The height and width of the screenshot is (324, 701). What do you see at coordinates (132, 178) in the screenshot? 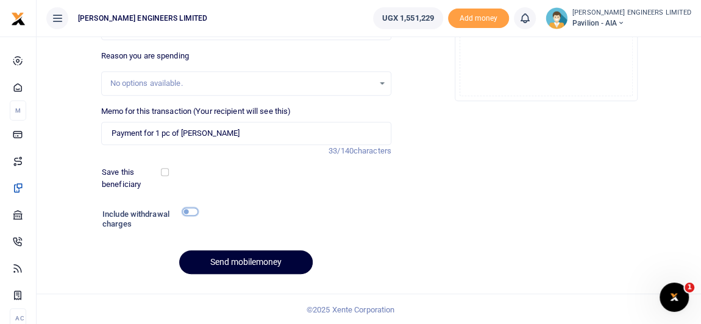
I see `label: Save this beneficiary` at bounding box center [132, 178].